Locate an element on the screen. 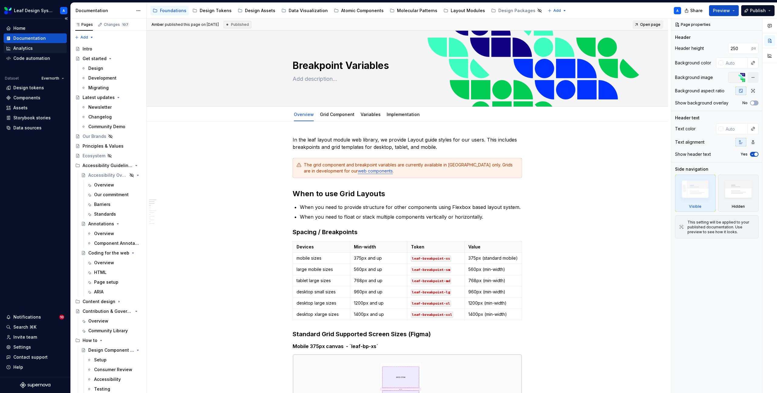  a: Latest updates is located at coordinates (108, 97).